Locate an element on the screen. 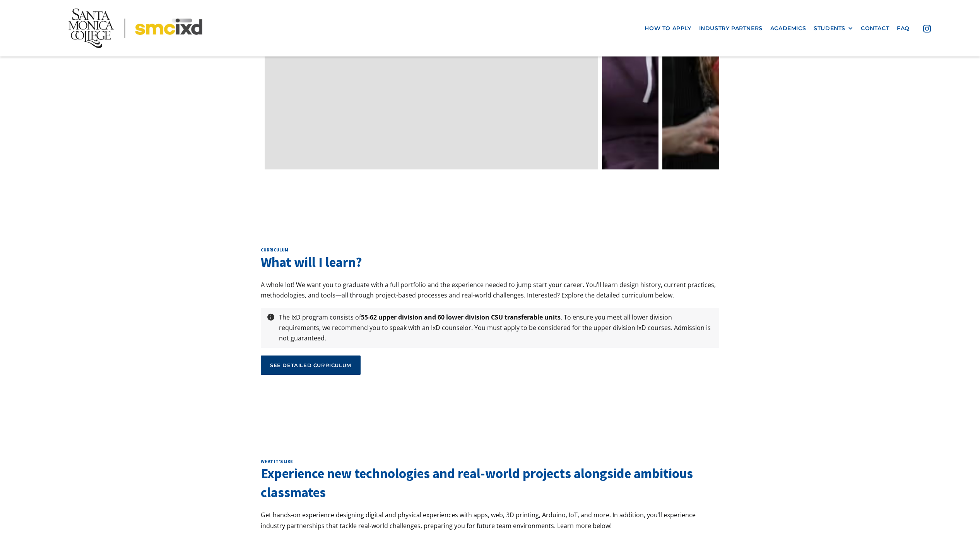  a: contact is located at coordinates (875, 28).